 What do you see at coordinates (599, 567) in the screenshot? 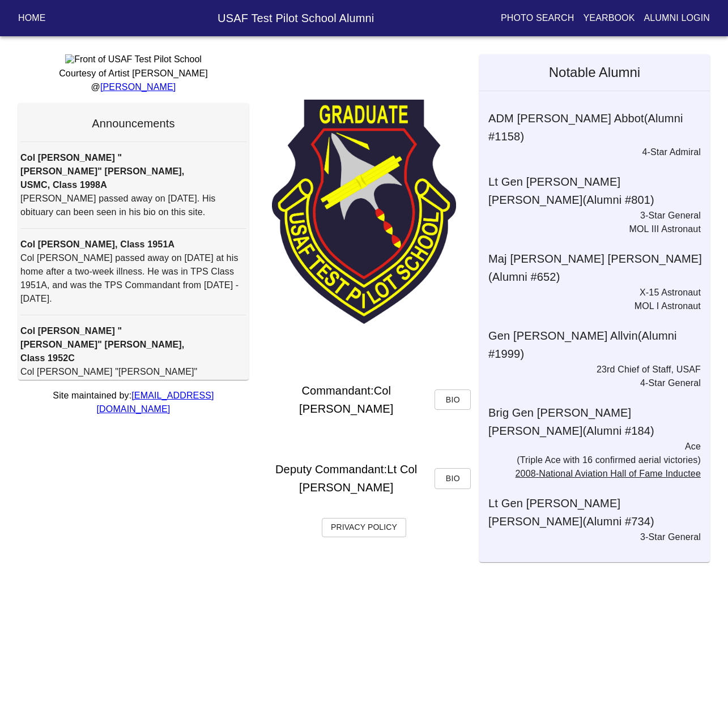
I see `h6: Civ Jack Bade (Alumni # 56 )` at bounding box center [599, 567].